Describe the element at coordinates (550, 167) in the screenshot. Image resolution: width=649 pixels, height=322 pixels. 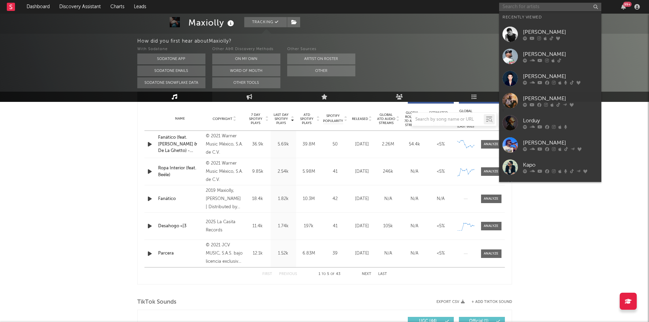
I see `a: Kapo` at that location.